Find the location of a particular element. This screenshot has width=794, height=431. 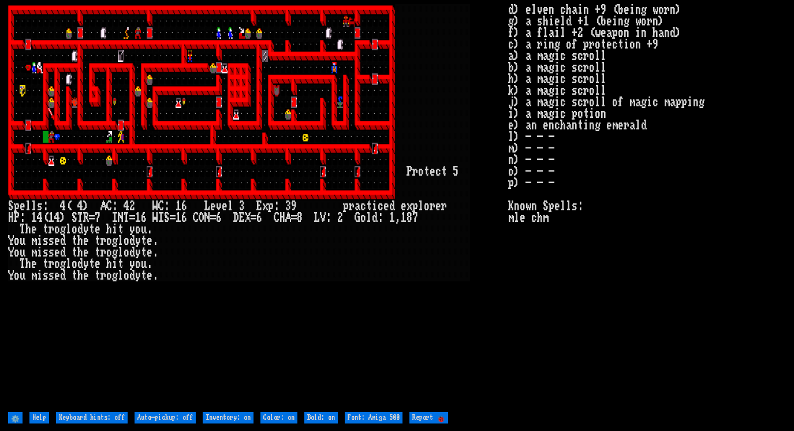

div: Y is located at coordinates (11, 275).